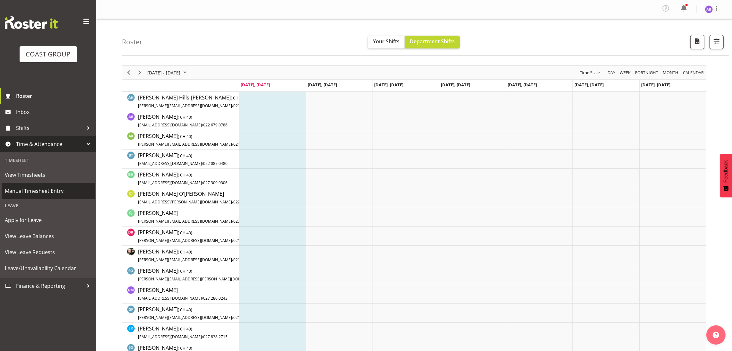 Image resolution: width=732 pixels, height=351 pixels. I want to click on span: 027 838 2715, so click(215, 337).